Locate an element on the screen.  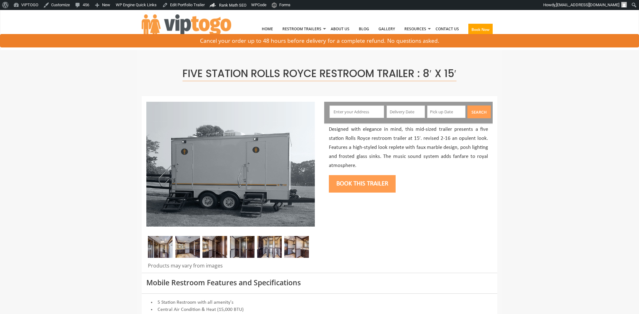
img: Restroom trailer rental is located at coordinates (187, 247).